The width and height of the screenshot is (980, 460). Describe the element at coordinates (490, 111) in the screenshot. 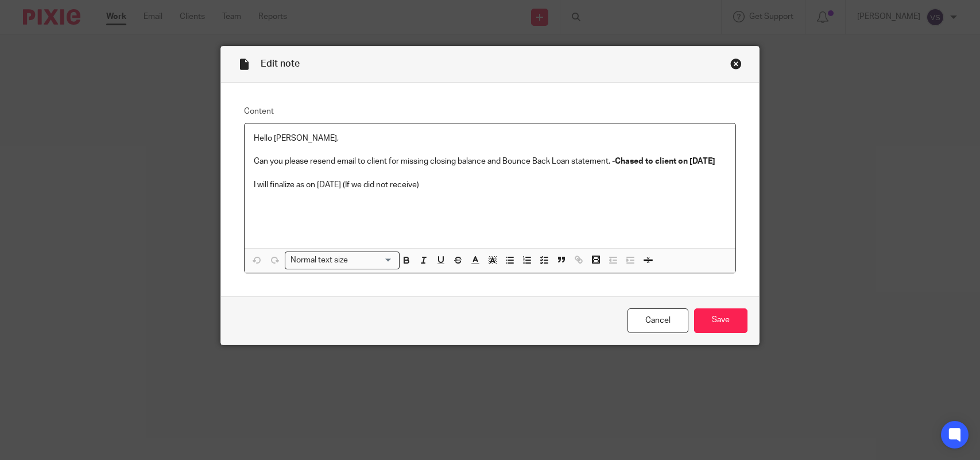

I see `label: Content` at that location.